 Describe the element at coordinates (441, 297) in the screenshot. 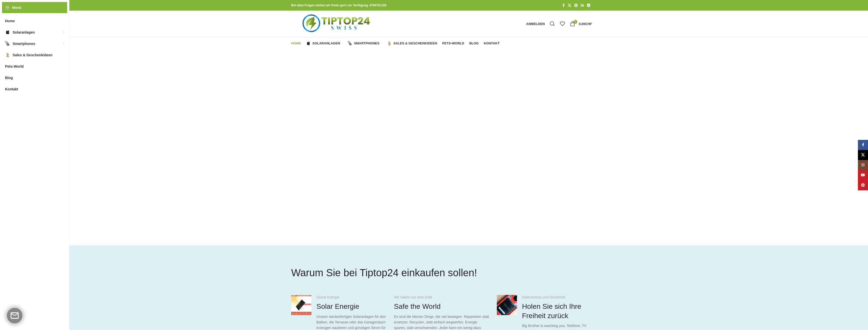

I see `div: Wir haben nur eine Erde` at that location.